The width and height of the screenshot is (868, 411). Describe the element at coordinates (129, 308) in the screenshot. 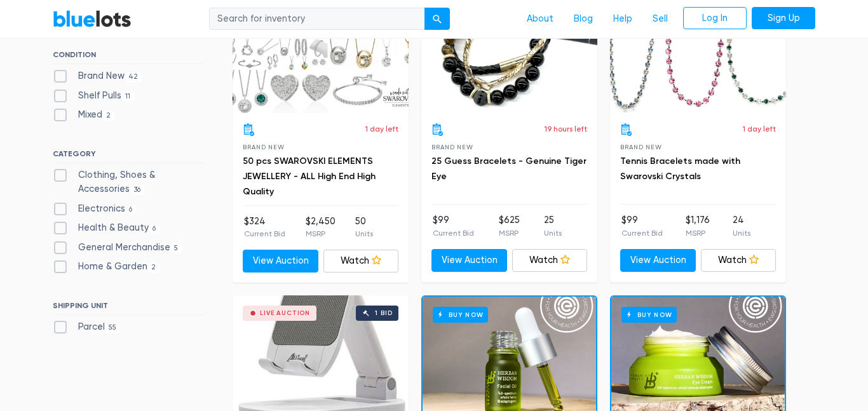

I see `h6: SHIPPING UNIT` at that location.